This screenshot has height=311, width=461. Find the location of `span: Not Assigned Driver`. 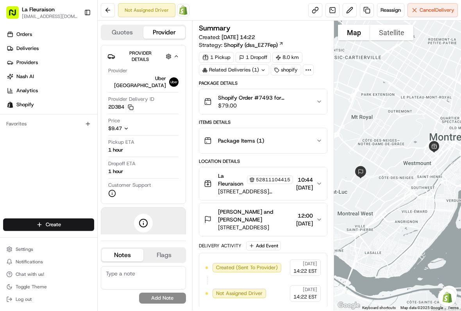

span: Not Assigned Driver is located at coordinates (239, 293).